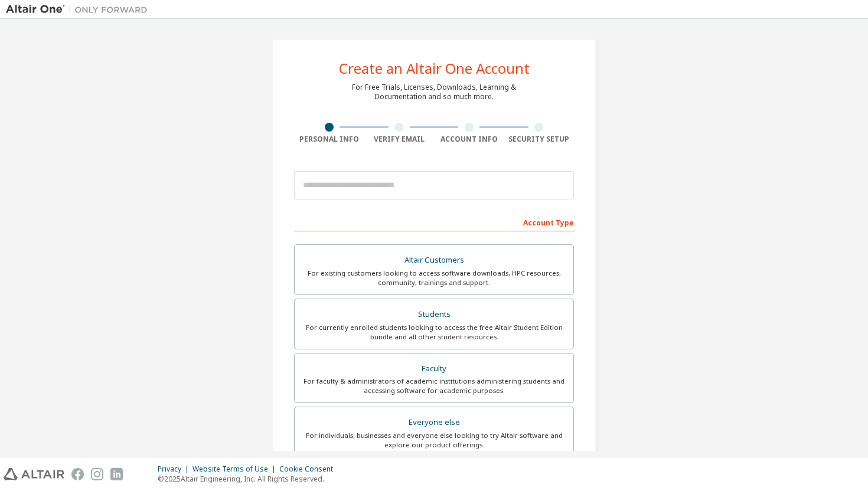  I want to click on div: Website Terms of Use, so click(235, 470).